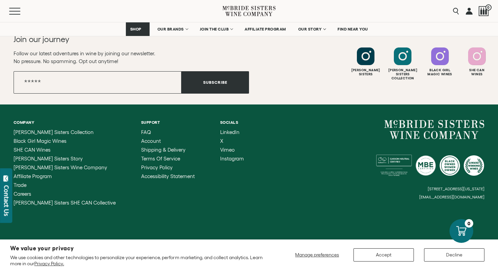 This screenshot has width=498, height=270. What do you see at coordinates (215, 29) in the screenshot?
I see `span: JOIN THE CLUB` at bounding box center [215, 29].